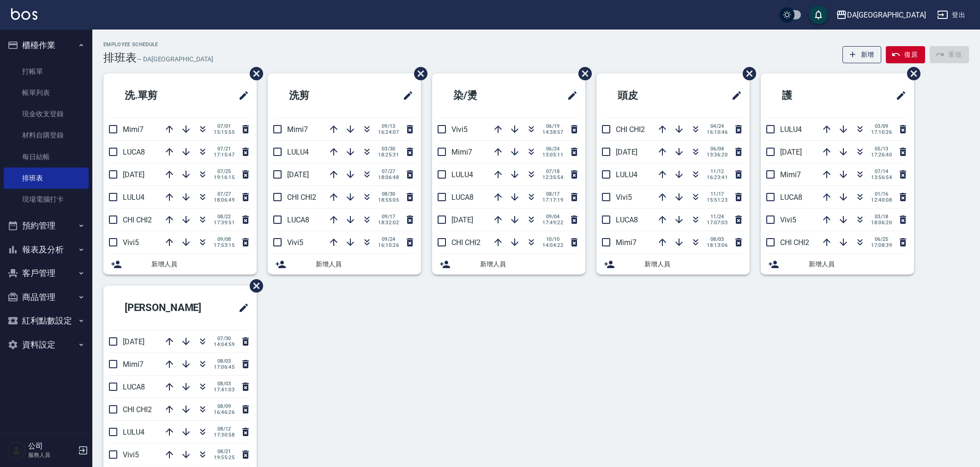 The height and width of the screenshot is (467, 980). What do you see at coordinates (389, 178) in the screenshot?
I see `span: 18:06:48` at bounding box center [389, 178].